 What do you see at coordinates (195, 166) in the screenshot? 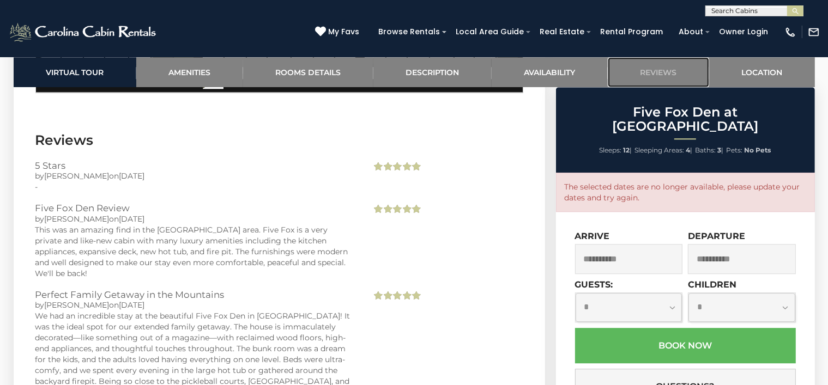
I see `h3: 5 Stars` at bounding box center [195, 166].